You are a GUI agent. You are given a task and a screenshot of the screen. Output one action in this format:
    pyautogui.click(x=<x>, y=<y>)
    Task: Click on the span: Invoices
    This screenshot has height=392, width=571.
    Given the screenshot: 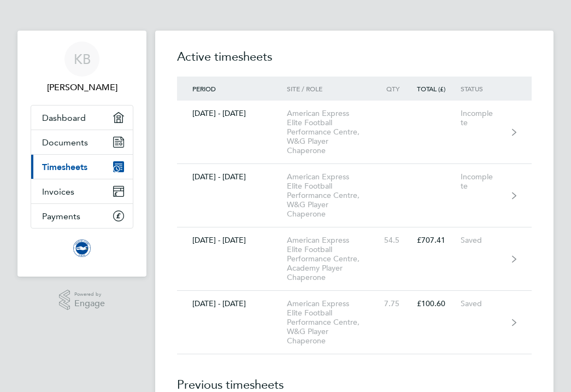 What is the action you would take?
    pyautogui.click(x=58, y=192)
    